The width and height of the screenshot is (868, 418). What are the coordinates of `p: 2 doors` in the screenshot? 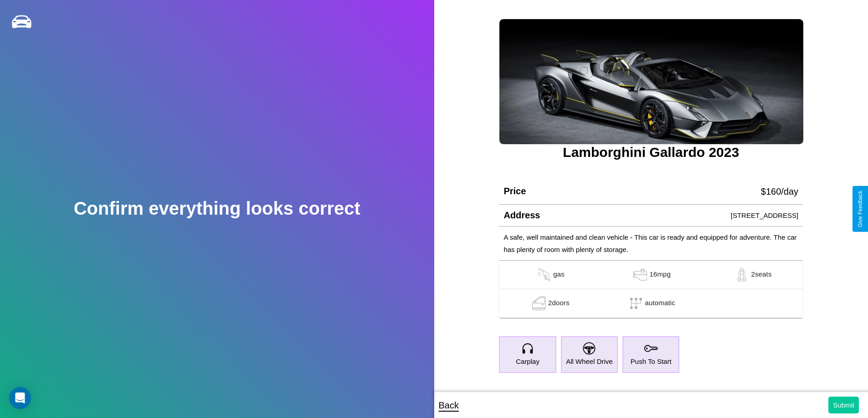 It's located at (559, 303).